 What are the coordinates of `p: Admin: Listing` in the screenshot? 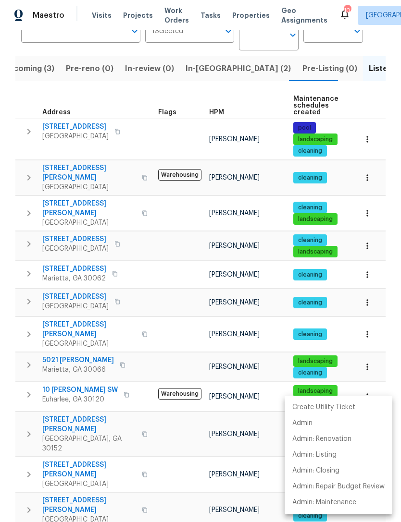 It's located at (314, 455).